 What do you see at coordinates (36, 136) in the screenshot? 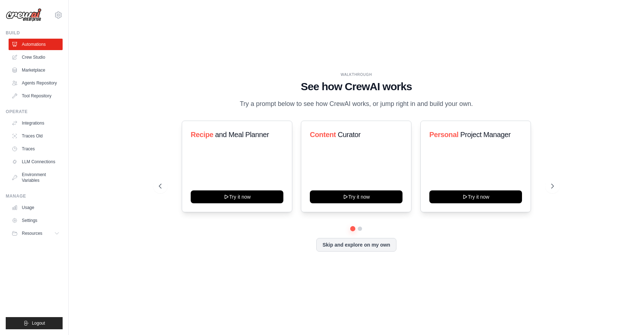
I see `a: Traces Old` at bounding box center [36, 136].